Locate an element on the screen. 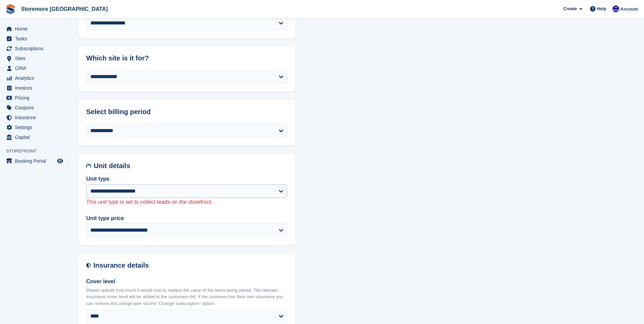  span: Analytics is located at coordinates (35, 78).